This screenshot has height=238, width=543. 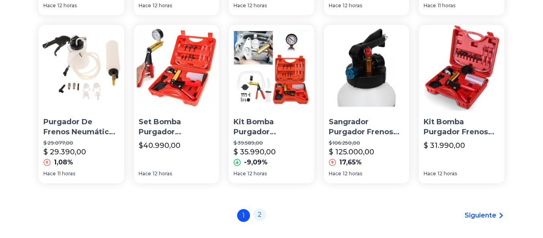 What do you see at coordinates (350, 162) in the screenshot?
I see `font: 17,65%` at bounding box center [350, 162].